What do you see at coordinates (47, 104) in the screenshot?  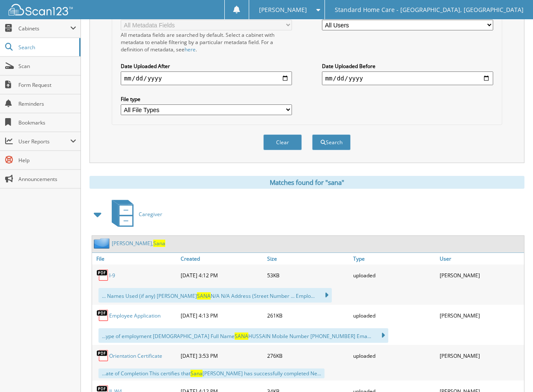 I see `span: Reminders` at bounding box center [47, 104].